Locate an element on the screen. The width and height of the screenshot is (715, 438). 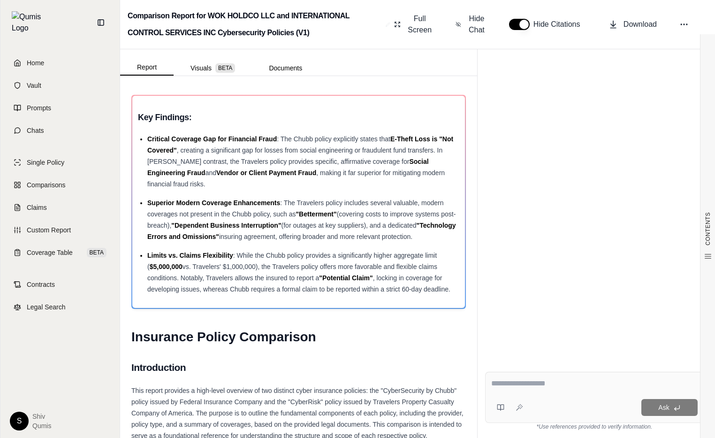
span: $5,000,000 is located at coordinates (166, 267).